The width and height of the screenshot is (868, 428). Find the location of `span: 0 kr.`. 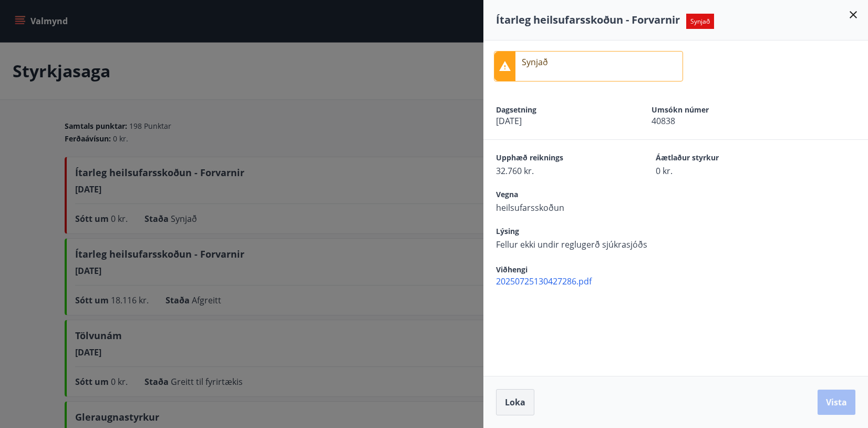

span: 0 kr. is located at coordinates (717, 171).